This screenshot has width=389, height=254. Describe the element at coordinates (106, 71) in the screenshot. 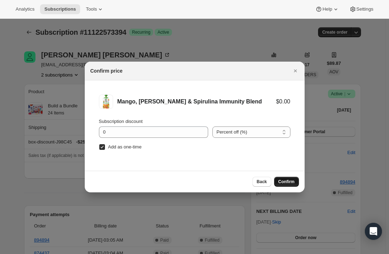

I see `h2: Confirm price` at that location.